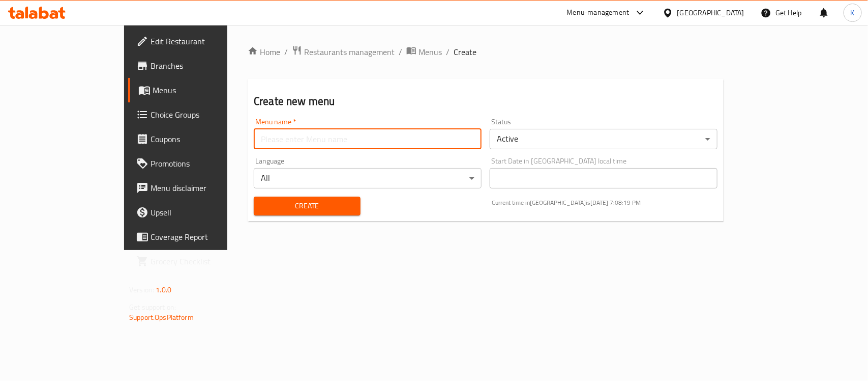 Image resolution: width=868 pixels, height=381 pixels. Describe the element at coordinates (206, 42) in the screenshot. I see `span: Edit Restaurant` at that location.